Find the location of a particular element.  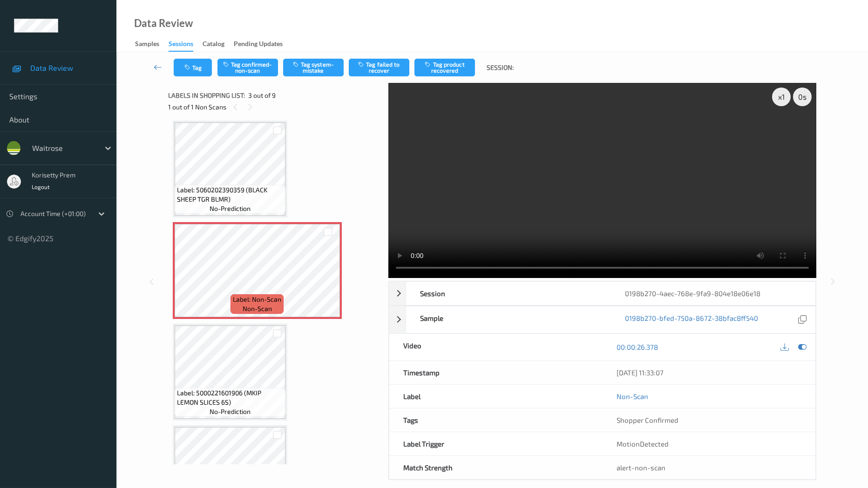

div: 0198b270-4aec-768e-9fa9-804e18e06e18 is located at coordinates (714, 293).